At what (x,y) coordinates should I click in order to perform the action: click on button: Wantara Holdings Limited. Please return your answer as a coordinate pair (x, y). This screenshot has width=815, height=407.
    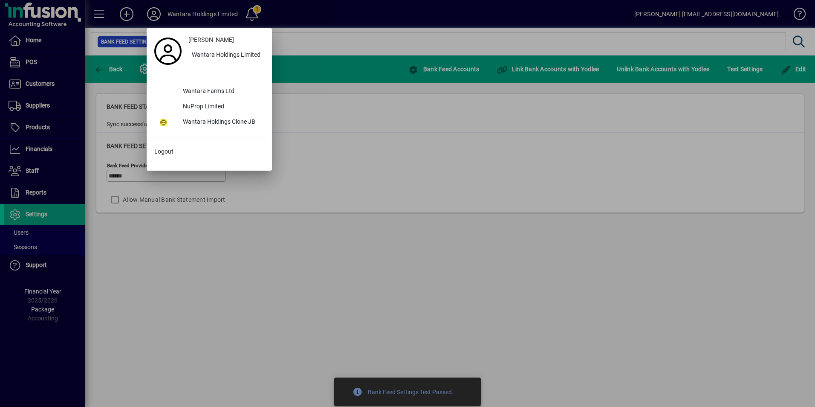
    Looking at the image, I should click on (226, 55).